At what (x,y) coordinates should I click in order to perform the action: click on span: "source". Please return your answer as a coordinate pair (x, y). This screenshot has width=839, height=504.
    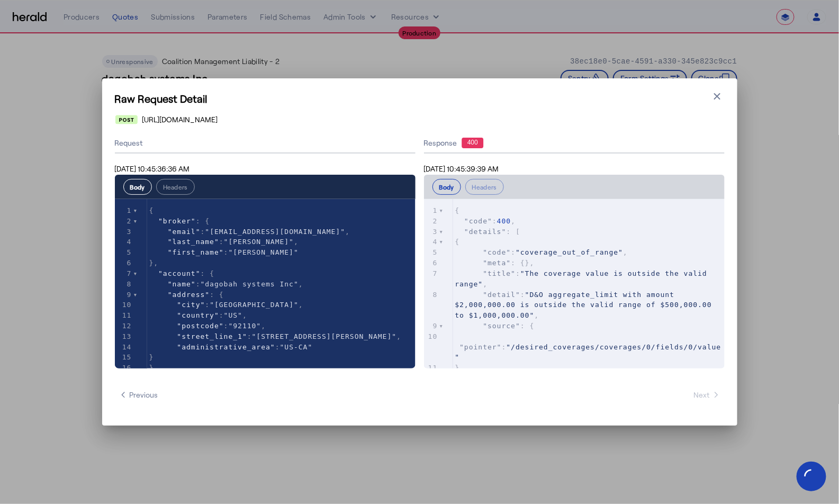
    Looking at the image, I should click on (502, 325).